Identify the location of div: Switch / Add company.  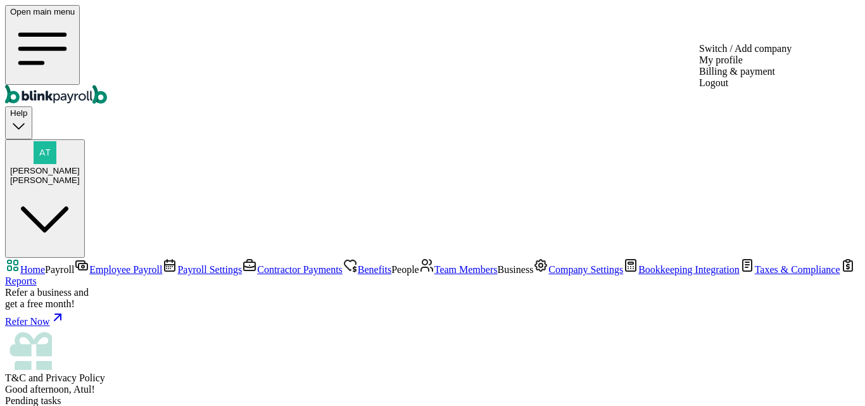
(745, 49).